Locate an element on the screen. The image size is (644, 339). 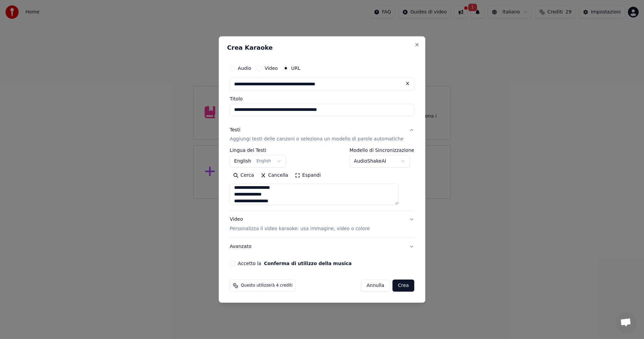
div: Testi is located at coordinates (235, 130).